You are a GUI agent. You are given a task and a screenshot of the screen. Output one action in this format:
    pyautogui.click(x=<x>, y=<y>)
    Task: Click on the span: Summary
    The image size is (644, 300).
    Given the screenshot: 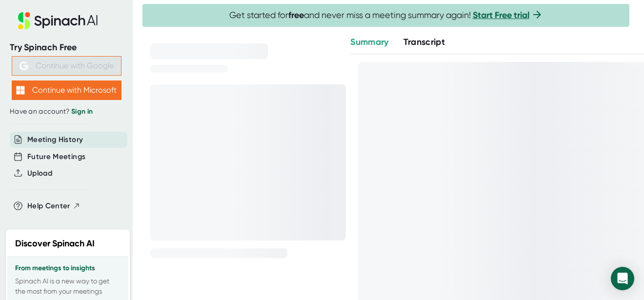 What is the action you would take?
    pyautogui.click(x=370, y=42)
    